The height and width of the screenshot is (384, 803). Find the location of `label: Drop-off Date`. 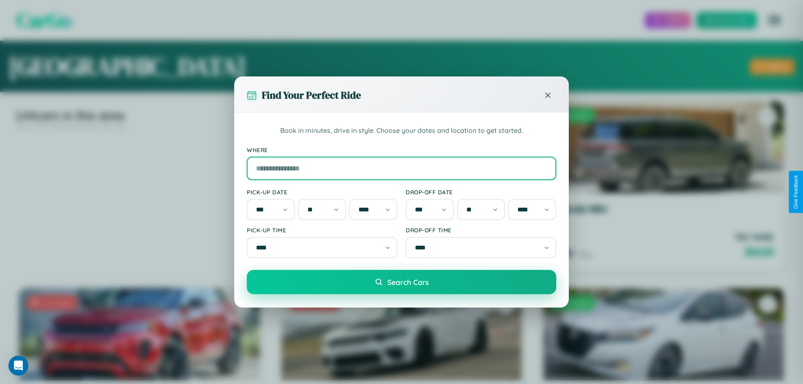

label: Drop-off Date is located at coordinates (481, 192).